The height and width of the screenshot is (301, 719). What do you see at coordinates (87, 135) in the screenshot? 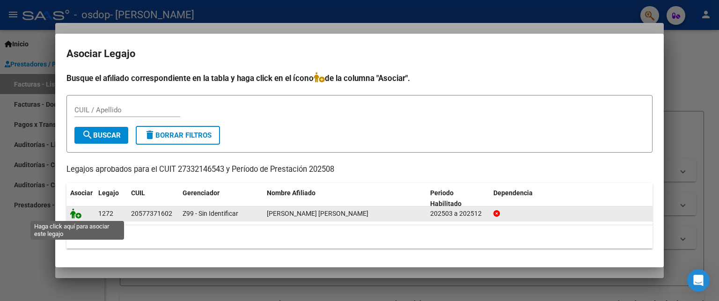
I see `mat-icon: search` at bounding box center [87, 135].